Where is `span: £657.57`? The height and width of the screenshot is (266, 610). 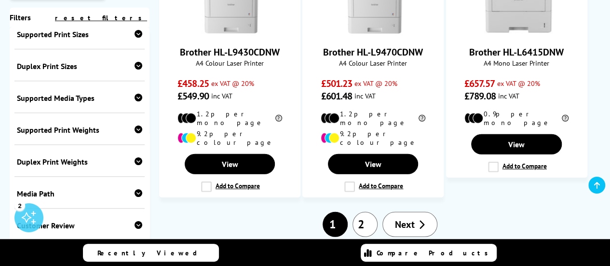 span: £657.57 is located at coordinates (479, 83).